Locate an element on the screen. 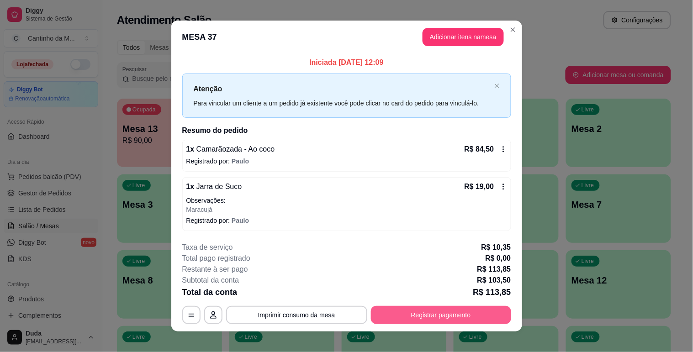 Image resolution: width=693 pixels, height=352 pixels. button: Adicionar itens namesa is located at coordinates (463, 37).